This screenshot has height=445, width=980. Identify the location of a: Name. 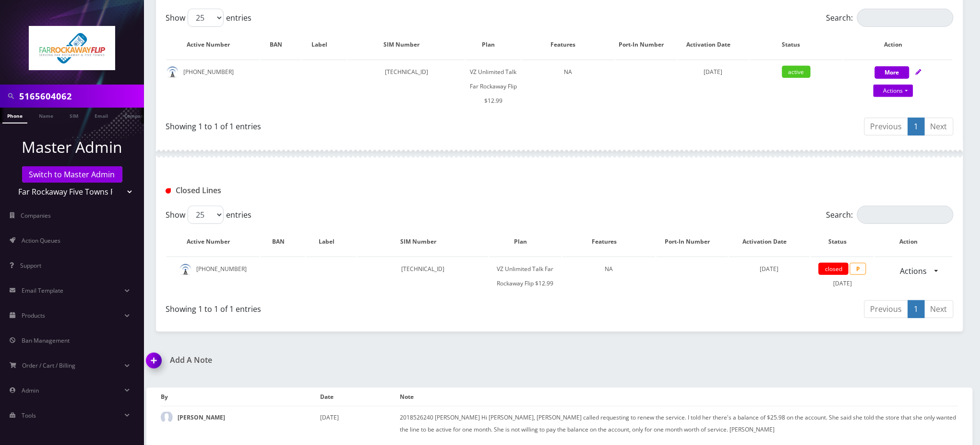
(46, 115).